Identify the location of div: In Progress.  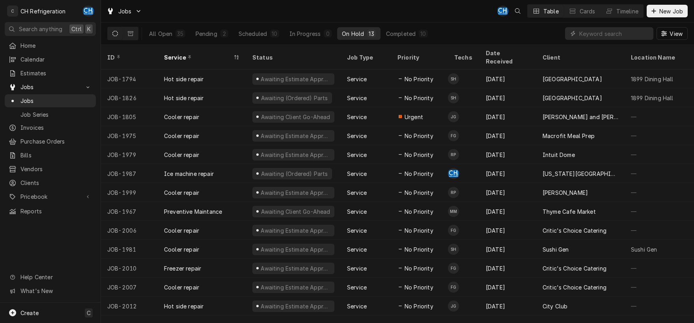
(305, 34).